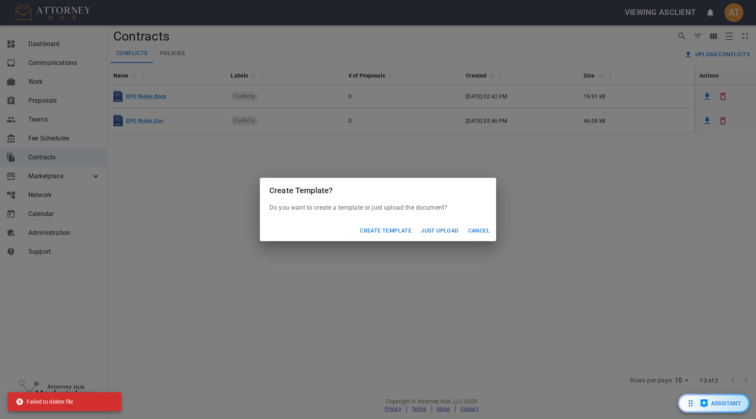 The image size is (756, 419). I want to click on button: Cancel, so click(479, 231).